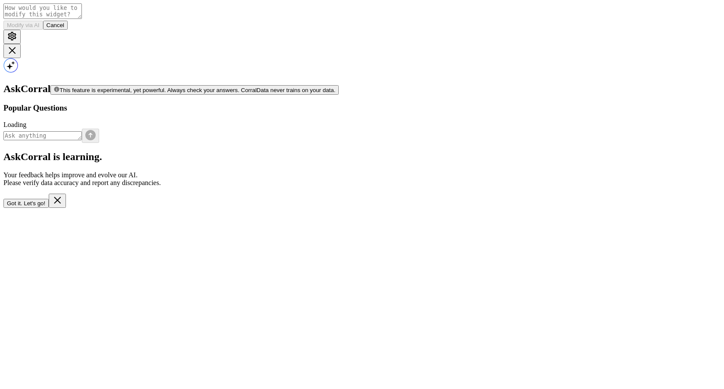  What do you see at coordinates (27, 89) in the screenshot?
I see `span: AskCorral` at bounding box center [27, 89].